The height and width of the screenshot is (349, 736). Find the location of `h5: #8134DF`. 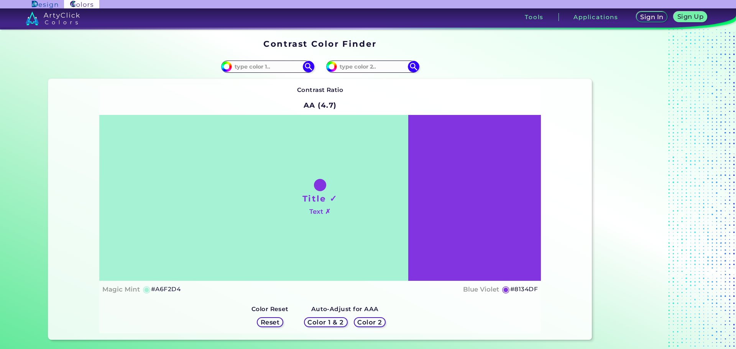

h5: #8134DF is located at coordinates (524, 289).